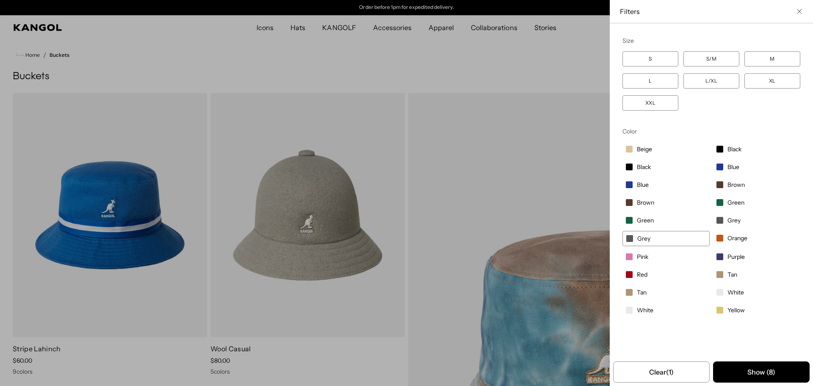 The image size is (813, 386). Describe the element at coordinates (711, 41) in the screenshot. I see `div: Size` at that location.